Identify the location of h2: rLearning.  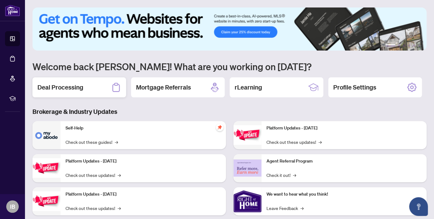
(248, 87).